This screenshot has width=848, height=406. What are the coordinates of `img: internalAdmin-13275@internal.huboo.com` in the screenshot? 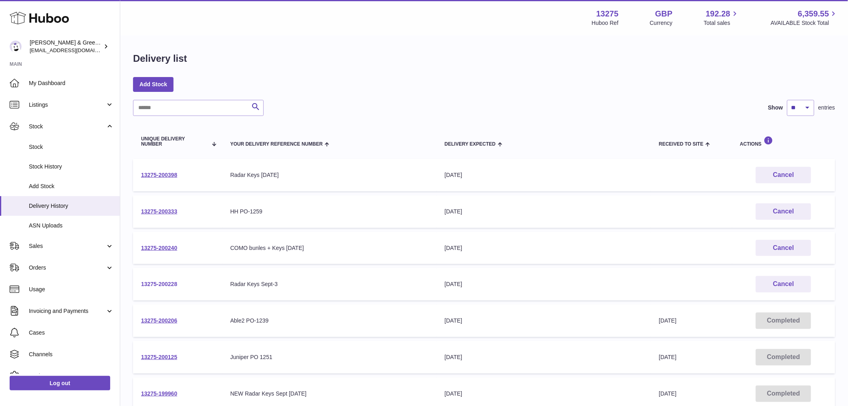 It's located at (16, 47).